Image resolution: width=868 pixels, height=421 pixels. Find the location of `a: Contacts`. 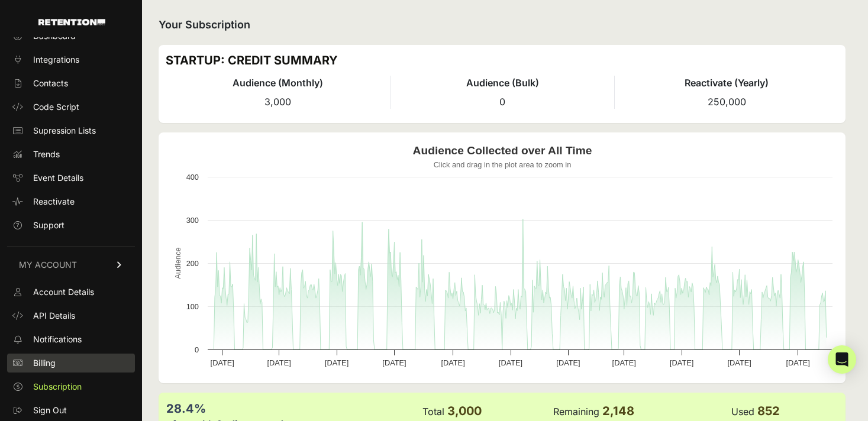

a: Contacts is located at coordinates (71, 83).